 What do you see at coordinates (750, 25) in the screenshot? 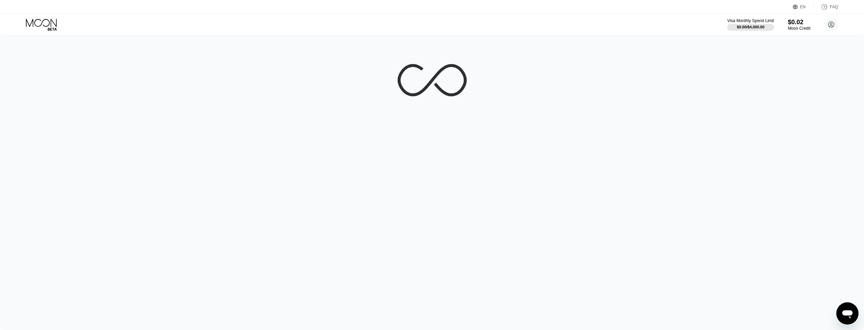
I see `div: Visa Monthly Spend Limit$0.00/$4,000.00` at bounding box center [750, 25].